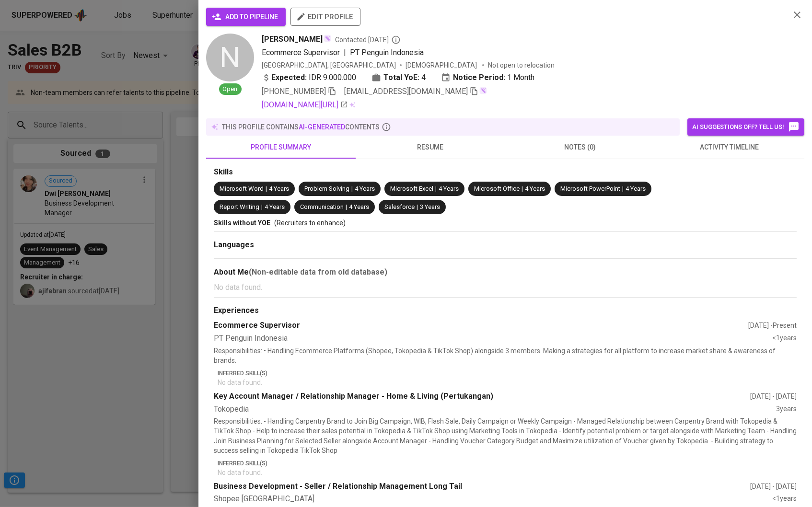 This screenshot has width=812, height=507. What do you see at coordinates (746, 127) in the screenshot?
I see `span: AI suggestions off? Tell us!` at bounding box center [746, 127].